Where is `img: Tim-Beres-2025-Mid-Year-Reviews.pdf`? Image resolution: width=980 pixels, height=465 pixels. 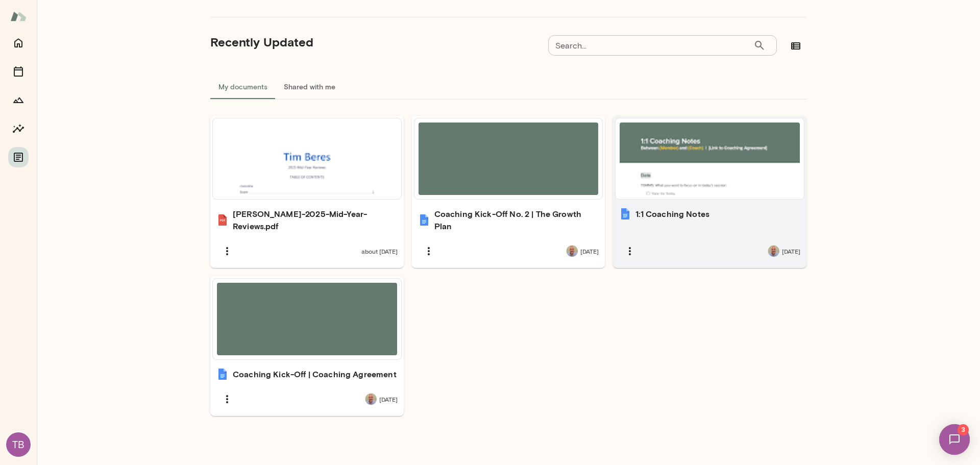
img: Tim-Beres-2025-Mid-Year-Reviews.pdf is located at coordinates (223, 220).